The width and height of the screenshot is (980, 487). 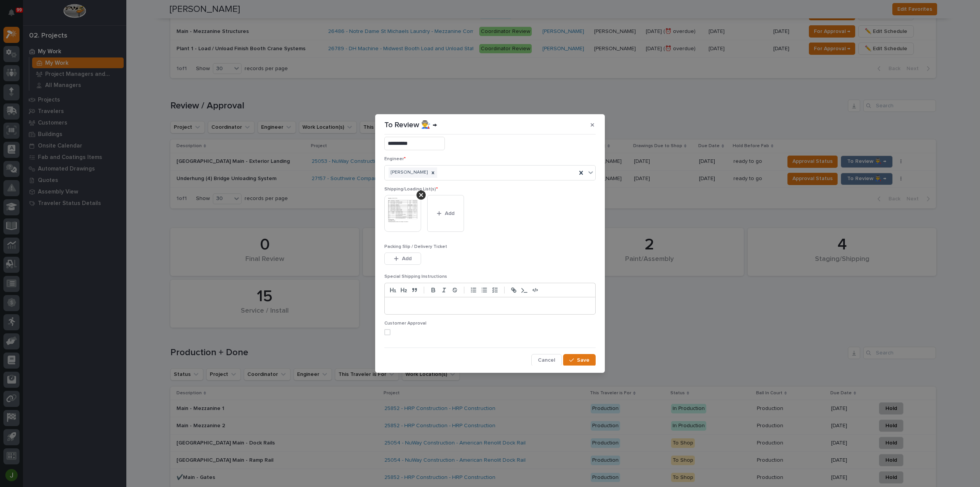 I want to click on span: Packing Slip / Delivery Ticket, so click(x=416, y=247).